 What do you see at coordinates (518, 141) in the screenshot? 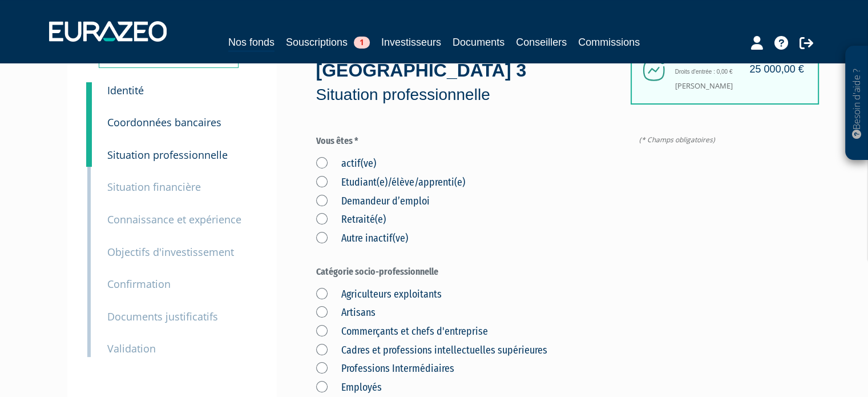
I see `label: Vous êtes *` at bounding box center [518, 141].